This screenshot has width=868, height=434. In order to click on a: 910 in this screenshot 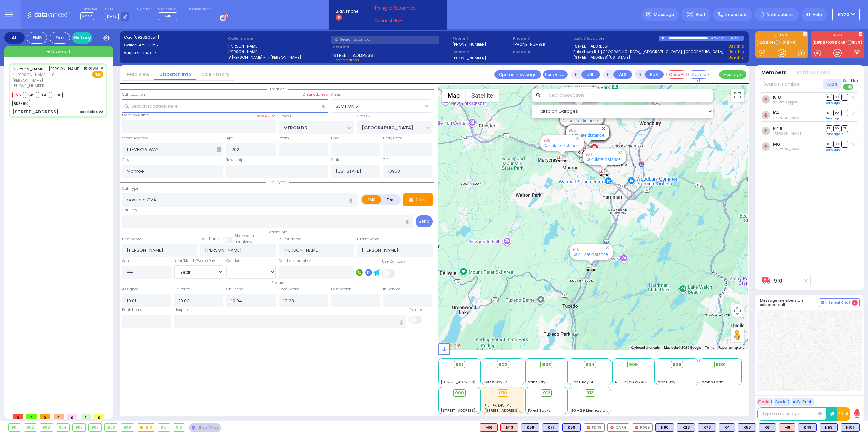, I will do `click(778, 281)`.